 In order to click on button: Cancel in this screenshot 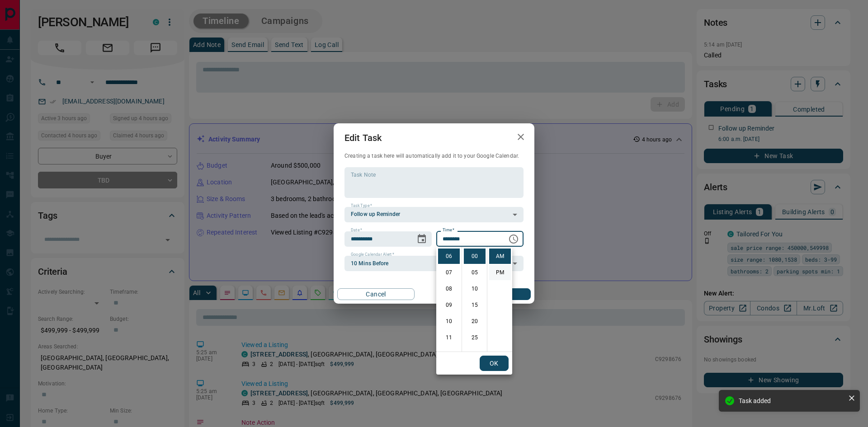, I will do `click(376, 294)`.